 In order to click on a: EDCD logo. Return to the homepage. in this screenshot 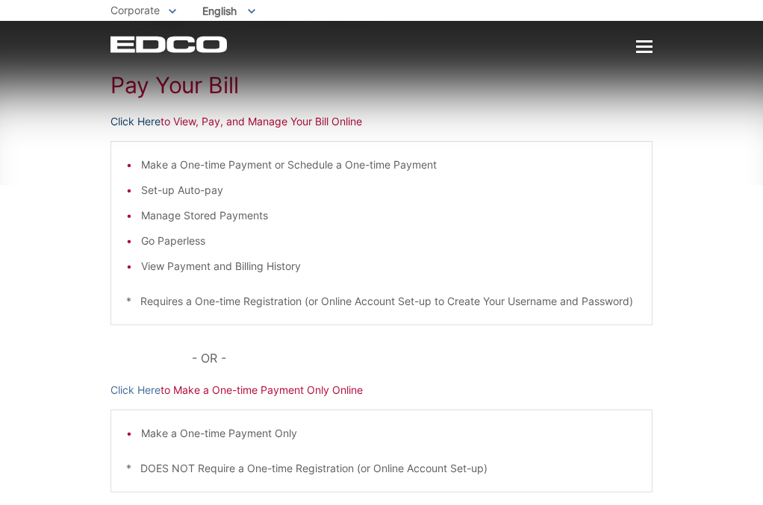, I will do `click(169, 44)`.